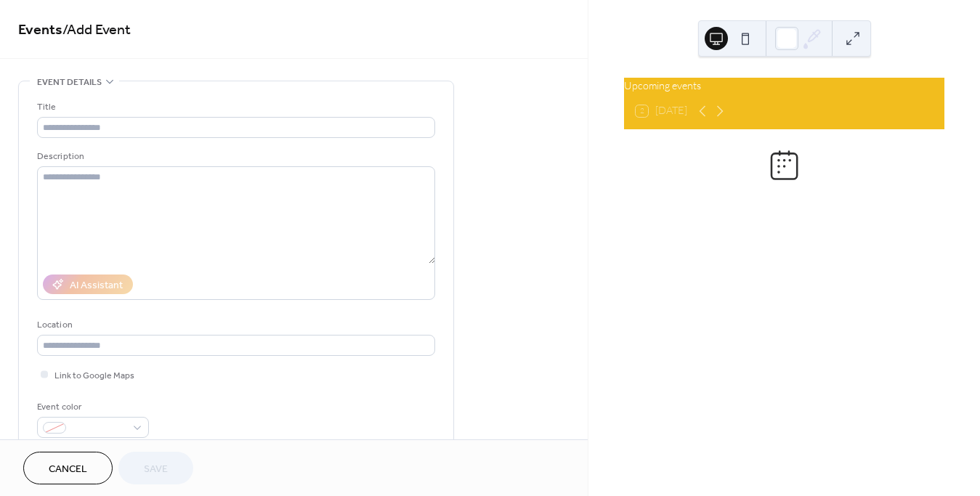 The image size is (980, 496). What do you see at coordinates (67, 468) in the screenshot?
I see `button: Cancel` at bounding box center [67, 468].